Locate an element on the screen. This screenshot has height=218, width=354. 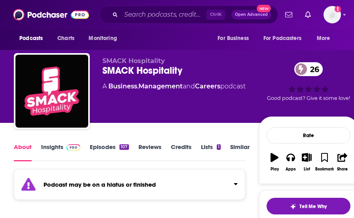
span: Logged in as evafrank is located at coordinates (332, 15).